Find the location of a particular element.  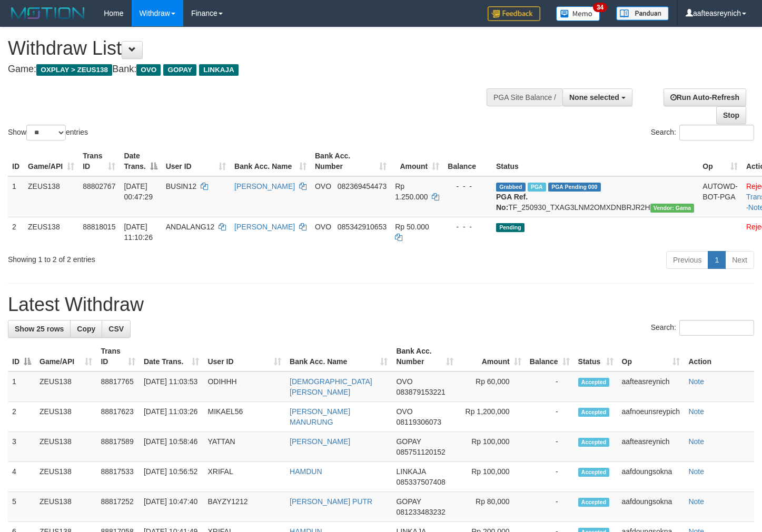

span: Marked by aafsreyleap is located at coordinates (536, 187).